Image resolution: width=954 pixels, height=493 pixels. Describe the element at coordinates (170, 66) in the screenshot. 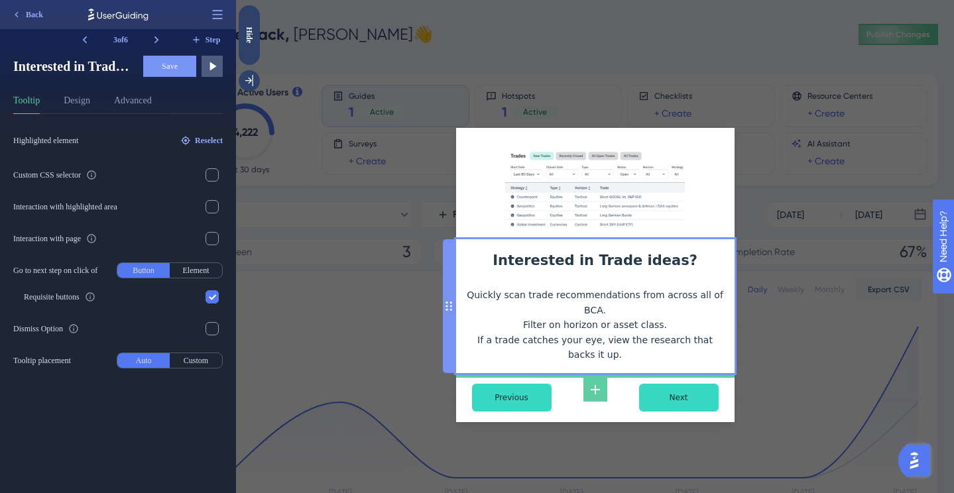

I see `span: Save` at that location.